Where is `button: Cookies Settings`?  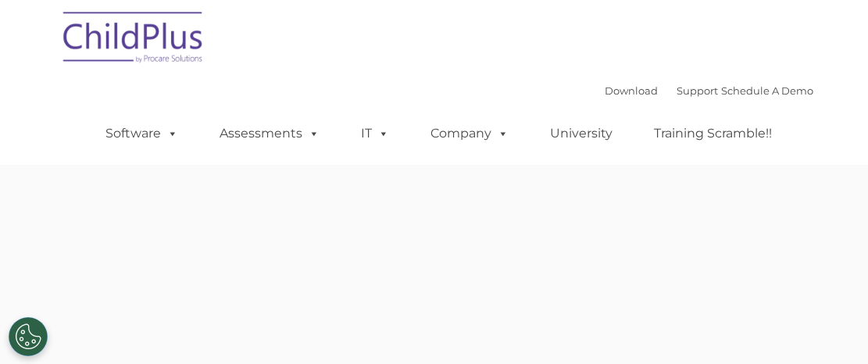 button: Cookies Settings is located at coordinates (28, 337).